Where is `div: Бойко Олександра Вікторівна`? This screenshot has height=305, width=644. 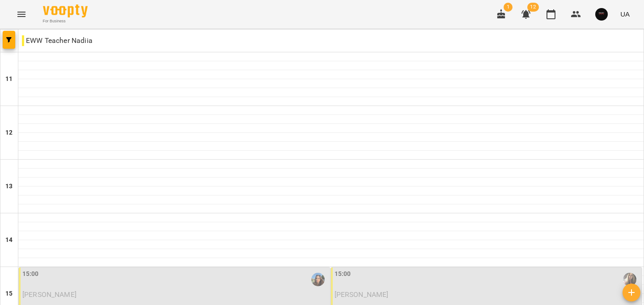
div: Бойко Олександра Вікторівна is located at coordinates (630, 280).